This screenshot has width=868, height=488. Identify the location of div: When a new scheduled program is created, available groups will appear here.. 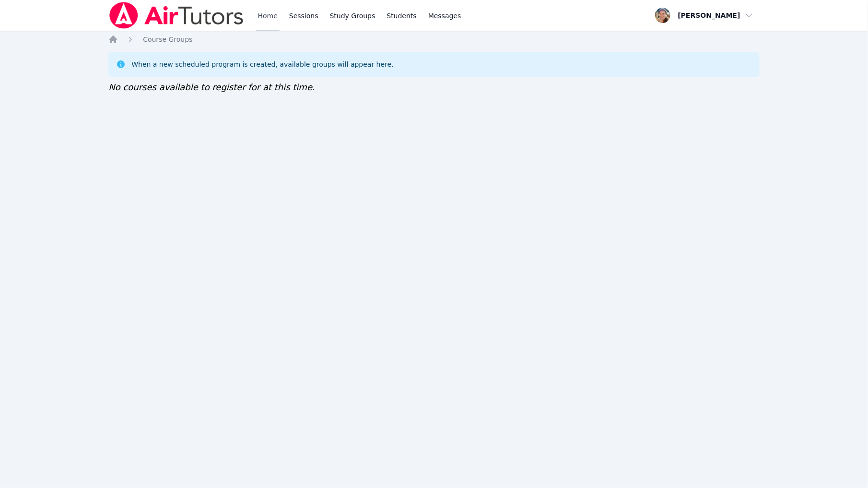
(262, 64).